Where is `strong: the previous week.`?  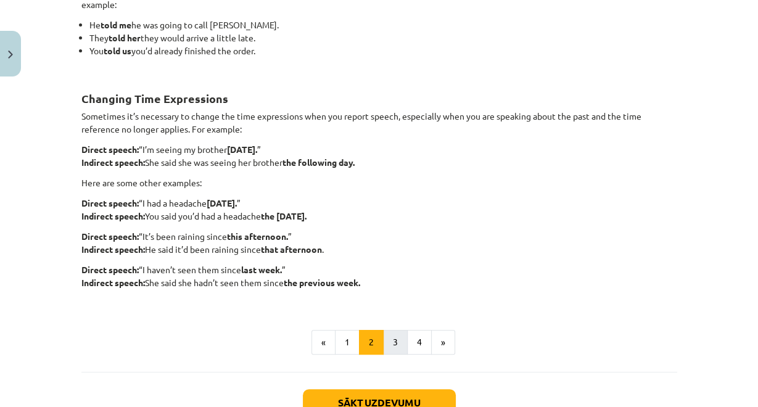 strong: the previous week. is located at coordinates (322, 283).